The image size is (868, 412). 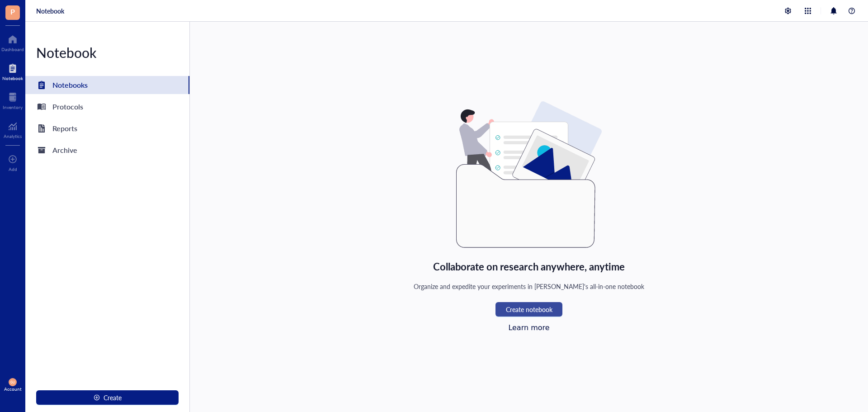 What do you see at coordinates (529, 309) in the screenshot?
I see `span: Create notebook` at bounding box center [529, 309].